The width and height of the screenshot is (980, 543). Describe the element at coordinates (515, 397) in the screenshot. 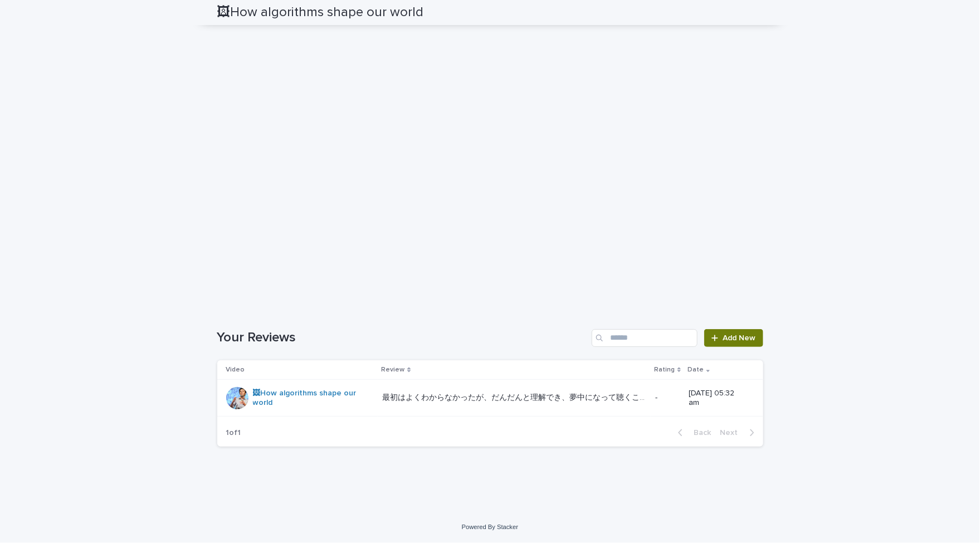

I see `p: 最初はよくわからなかったが、だんだんと理解でき、夢中になって聴くことができた。` at that location.